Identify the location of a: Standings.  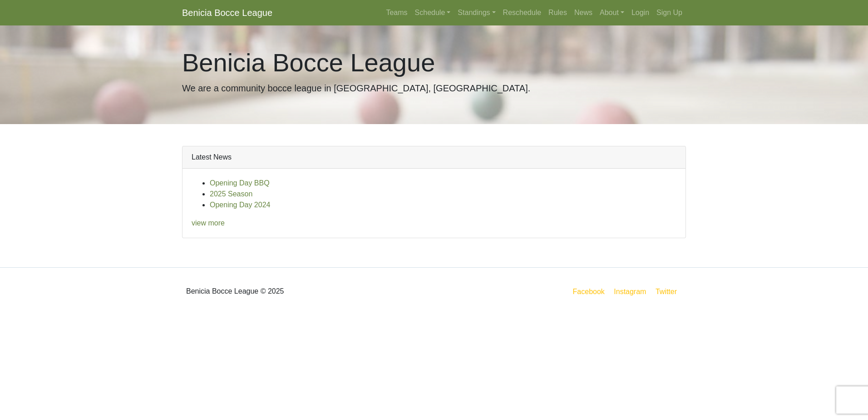
(476, 13).